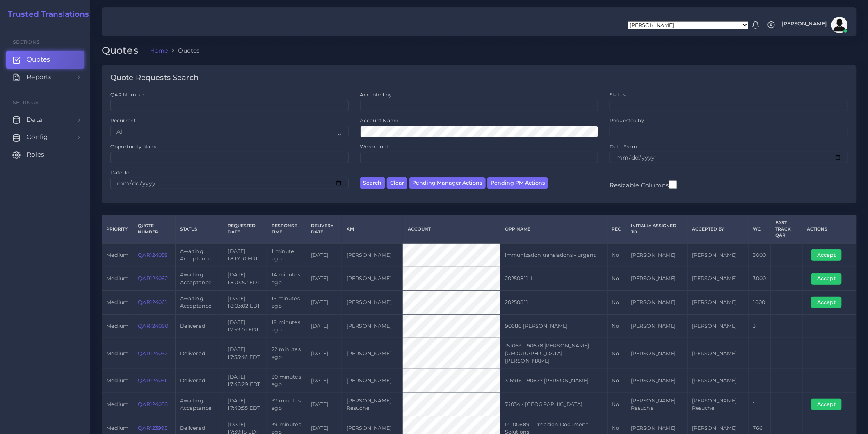 The width and height of the screenshot is (868, 434). Describe the element at coordinates (286, 229) in the screenshot. I see `th: Response Time` at that location.